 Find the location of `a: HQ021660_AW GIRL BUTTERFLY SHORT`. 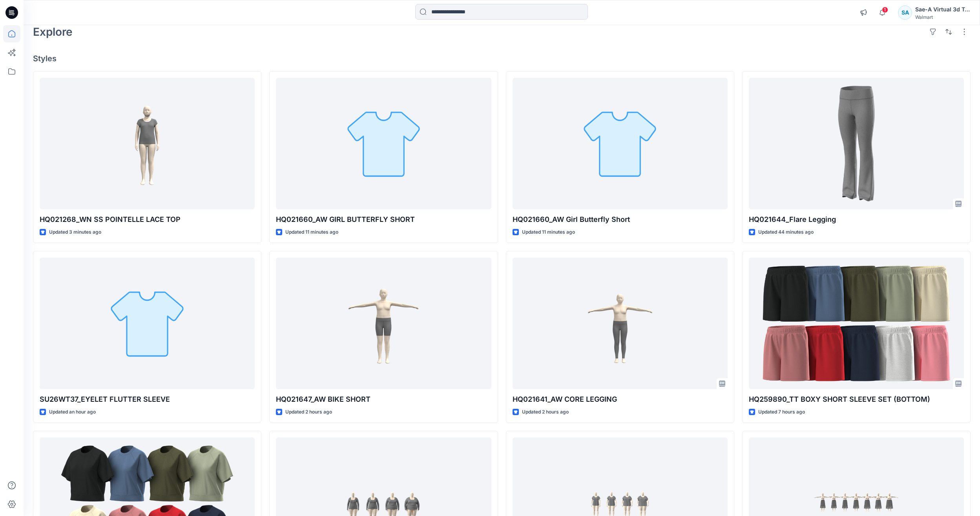

a: HQ021660_AW GIRL BUTTERFLY SHORT is located at coordinates (384, 144).